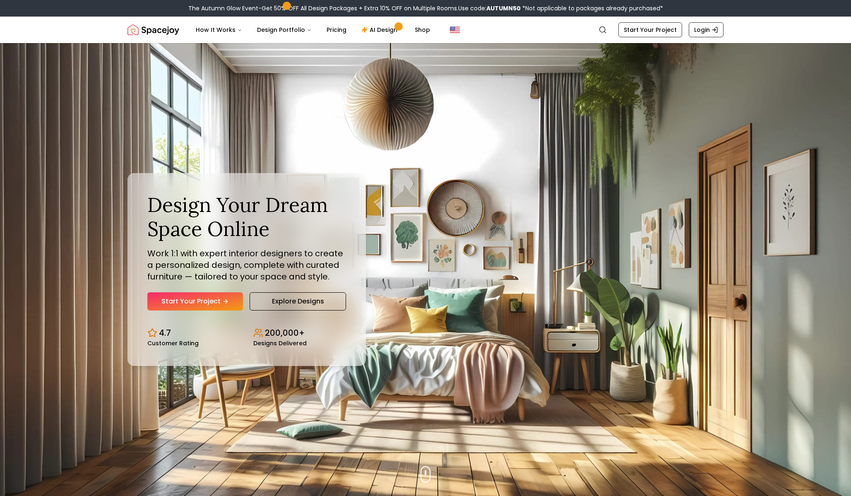 This screenshot has width=851, height=496. What do you see at coordinates (247, 333) in the screenshot?
I see `div: Design stats` at bounding box center [247, 333].